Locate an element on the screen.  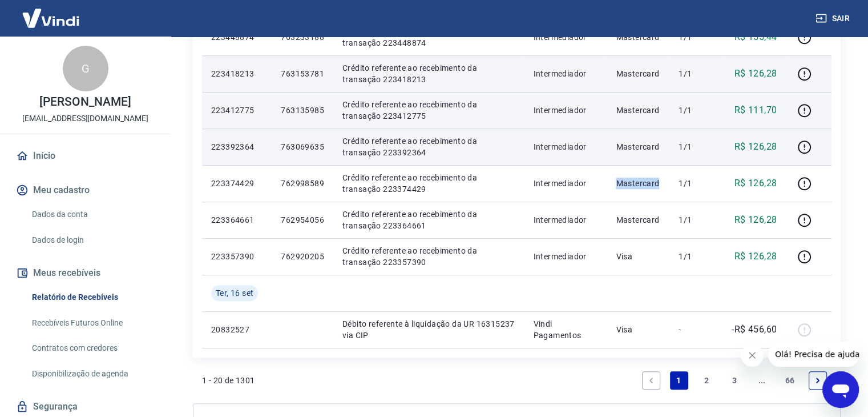
p: Crédito referente ao recebimento da transação 223364661 is located at coordinates (429, 220).